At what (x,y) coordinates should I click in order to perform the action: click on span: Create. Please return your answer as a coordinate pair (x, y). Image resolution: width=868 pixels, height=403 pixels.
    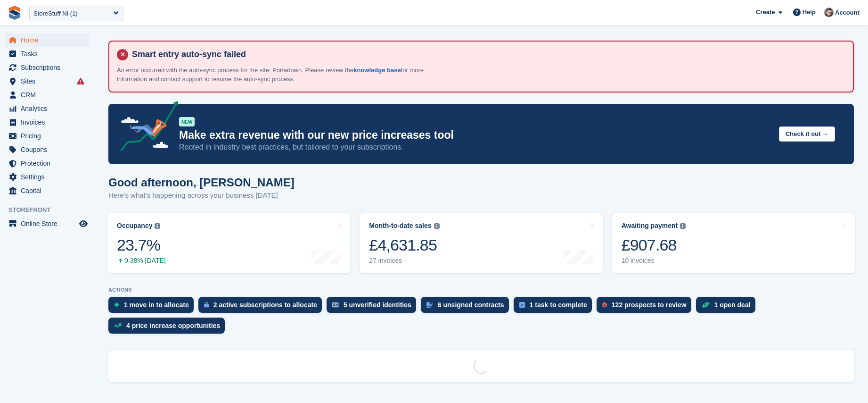
    Looking at the image, I should click on (765, 12).